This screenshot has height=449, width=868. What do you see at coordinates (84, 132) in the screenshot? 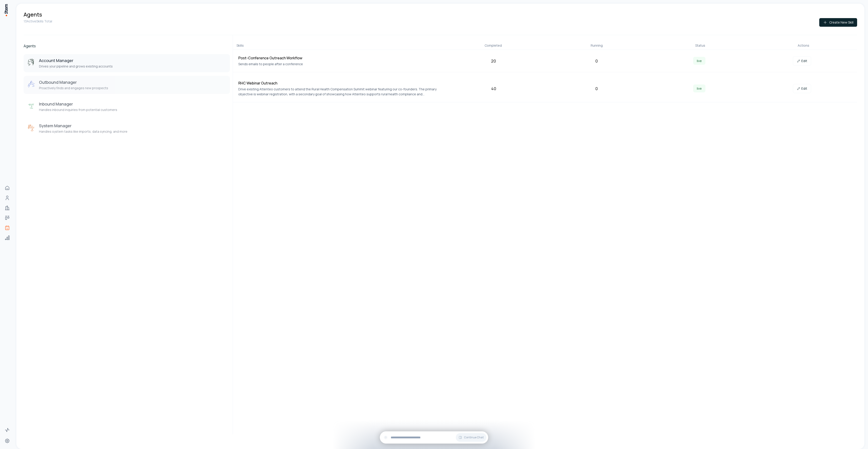
I see `p: Handles system tasks like imports, data syncing, and more` at bounding box center [84, 132].